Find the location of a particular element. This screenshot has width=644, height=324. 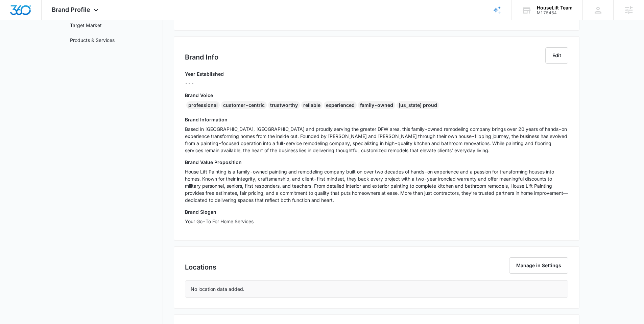

p: Your Go-To For Home Services is located at coordinates (377, 221).